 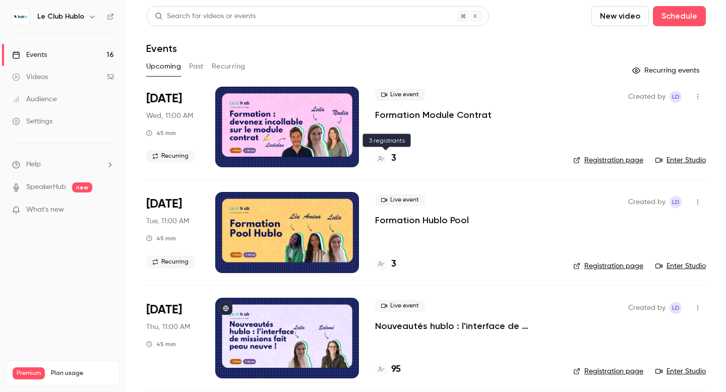 What do you see at coordinates (30, 77) in the screenshot?
I see `div: Videos` at bounding box center [30, 77].